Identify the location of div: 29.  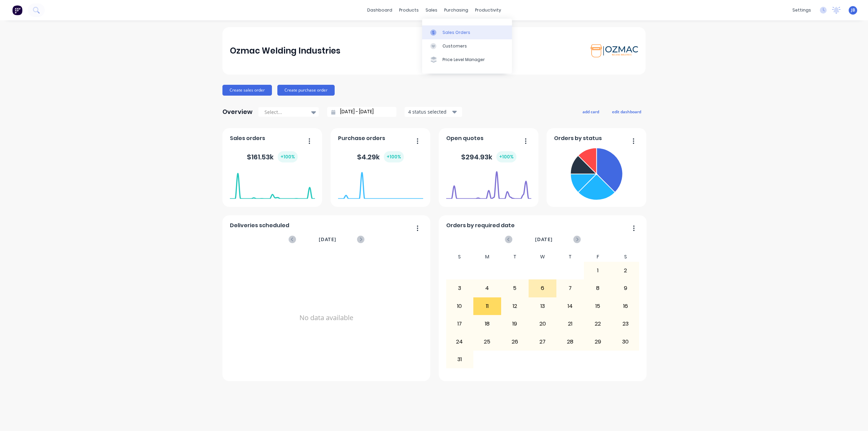
(597, 342).